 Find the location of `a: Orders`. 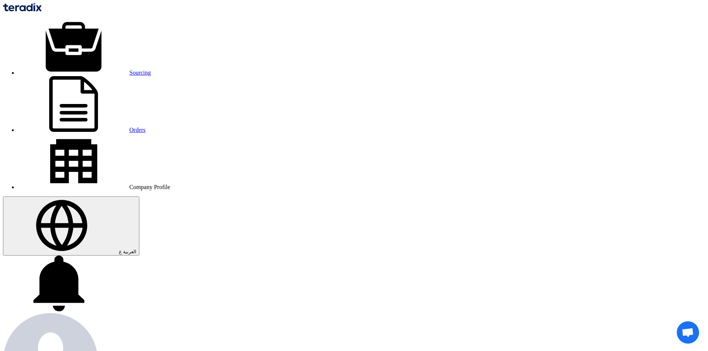

a: Orders is located at coordinates (82, 130).